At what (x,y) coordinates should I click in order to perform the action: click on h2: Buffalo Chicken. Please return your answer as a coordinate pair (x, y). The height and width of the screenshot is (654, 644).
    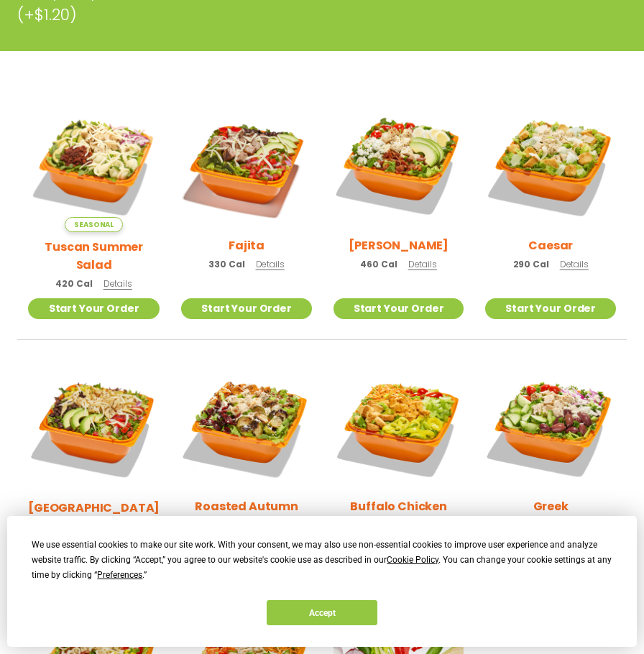
    Looking at the image, I should click on (398, 506).